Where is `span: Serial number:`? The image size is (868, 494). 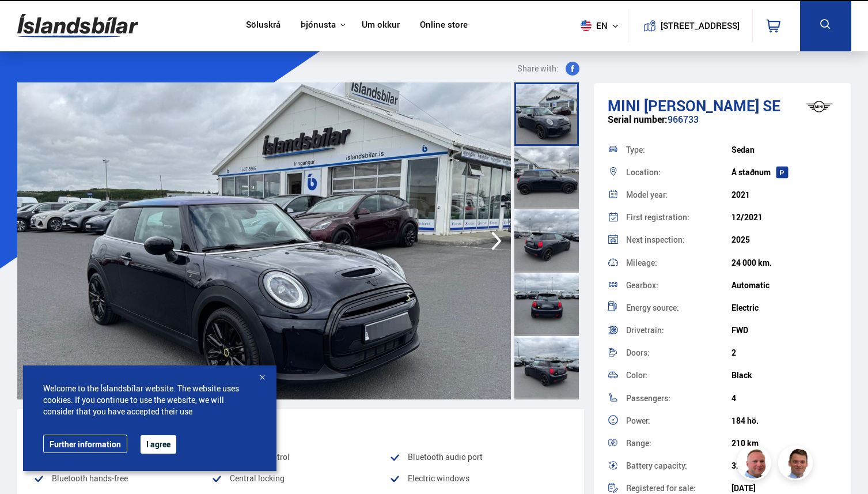 span: Serial number: is located at coordinates (637, 119).